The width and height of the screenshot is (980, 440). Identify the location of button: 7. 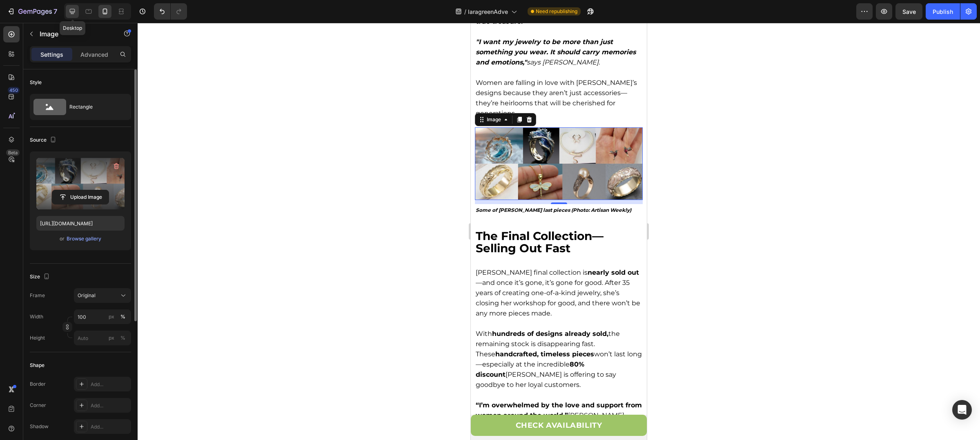
(32, 11).